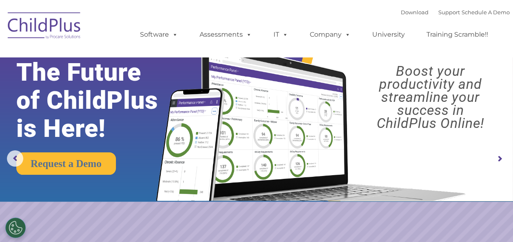  I want to click on a: Schedule A Demo, so click(486, 12).